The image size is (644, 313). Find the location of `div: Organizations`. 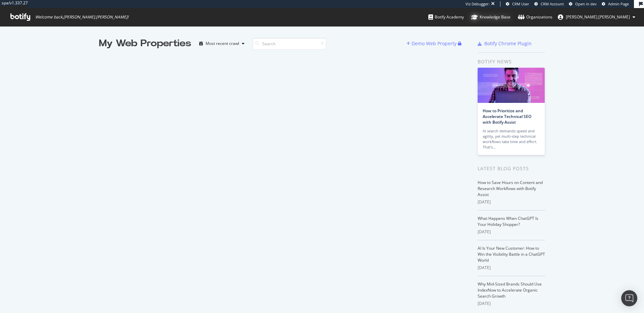

div: Organizations is located at coordinates (535, 17).